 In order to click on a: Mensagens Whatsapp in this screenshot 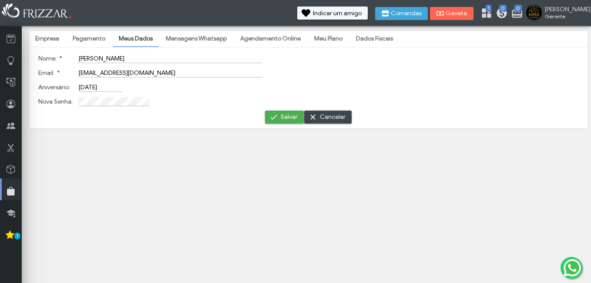, I will do `click(196, 39)`.